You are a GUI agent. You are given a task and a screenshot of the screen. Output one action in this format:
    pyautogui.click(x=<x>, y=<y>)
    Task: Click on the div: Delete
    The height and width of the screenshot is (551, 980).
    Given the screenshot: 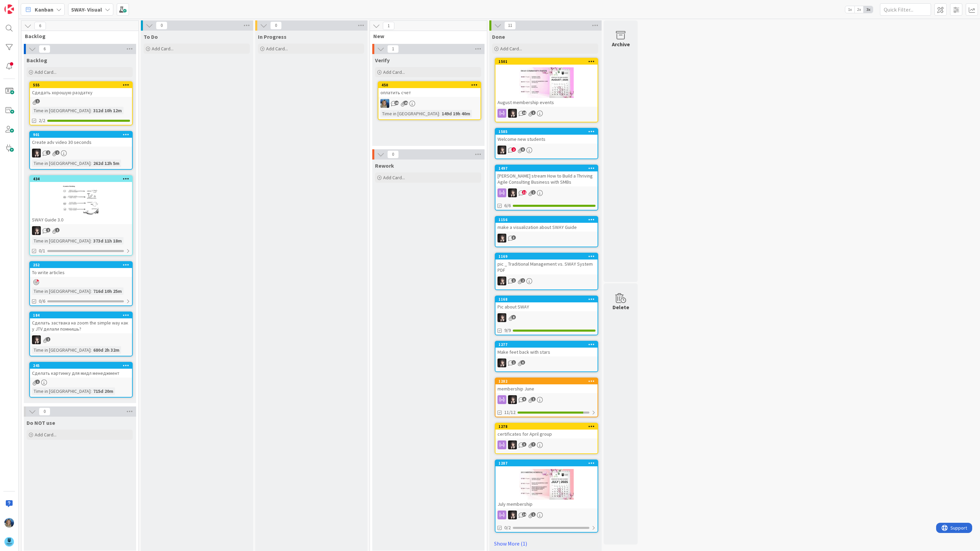 What is the action you would take?
    pyautogui.click(x=620, y=307)
    